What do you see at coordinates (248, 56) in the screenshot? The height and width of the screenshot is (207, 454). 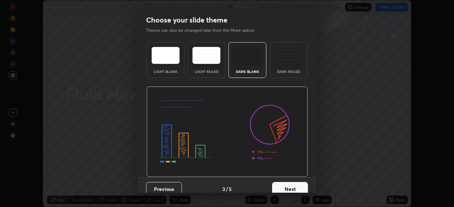 I see `img: darkTheme.f0cc69e5.svg` at bounding box center [248, 56].